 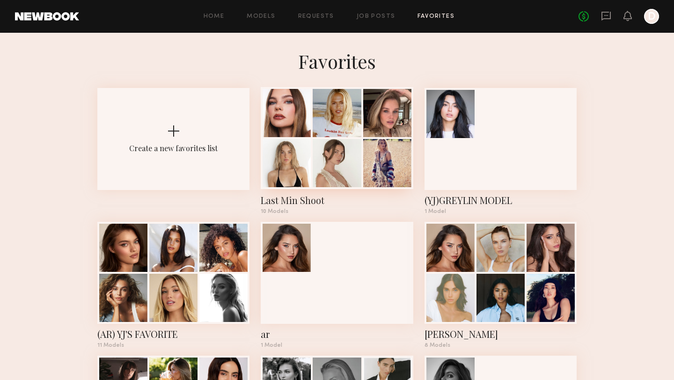 I want to click on div: (AR) YJ'S FAVORITE, so click(x=173, y=334).